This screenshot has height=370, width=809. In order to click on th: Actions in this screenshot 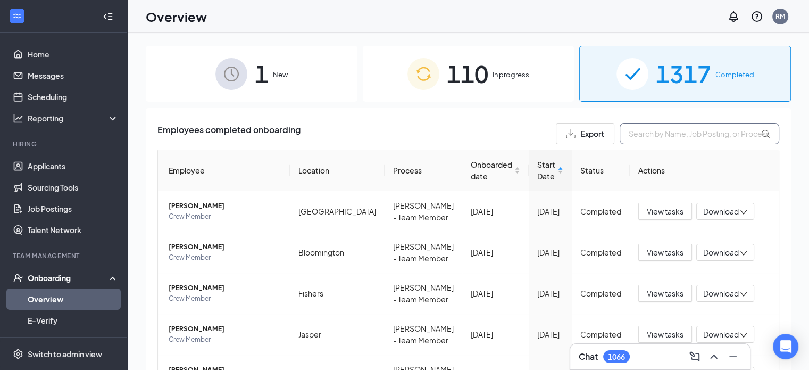, I will do `click(704, 170)`.